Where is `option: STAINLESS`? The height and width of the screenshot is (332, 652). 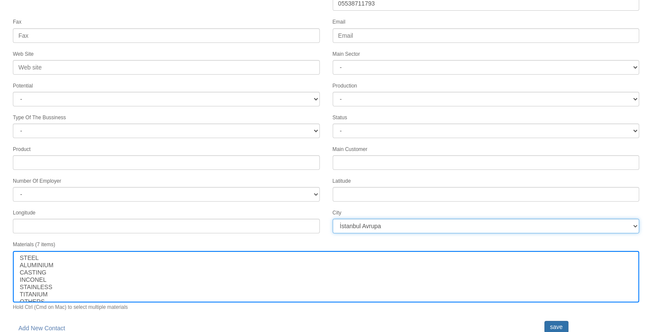 option: STAINLESS is located at coordinates (326, 287).